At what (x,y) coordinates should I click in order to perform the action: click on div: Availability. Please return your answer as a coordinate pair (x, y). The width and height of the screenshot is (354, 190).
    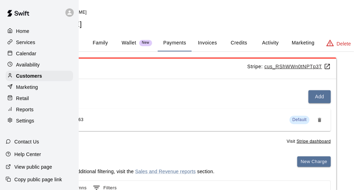
    Looking at the image, I should click on (39, 65).